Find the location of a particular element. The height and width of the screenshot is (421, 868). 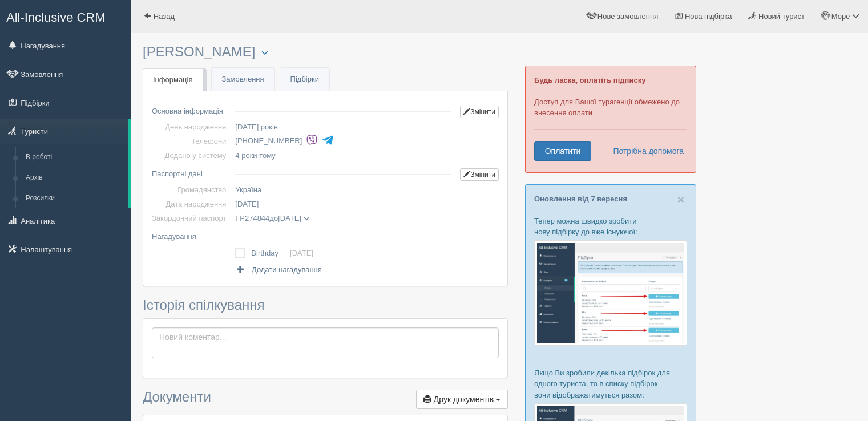

span: Інформація is located at coordinates (173, 79).